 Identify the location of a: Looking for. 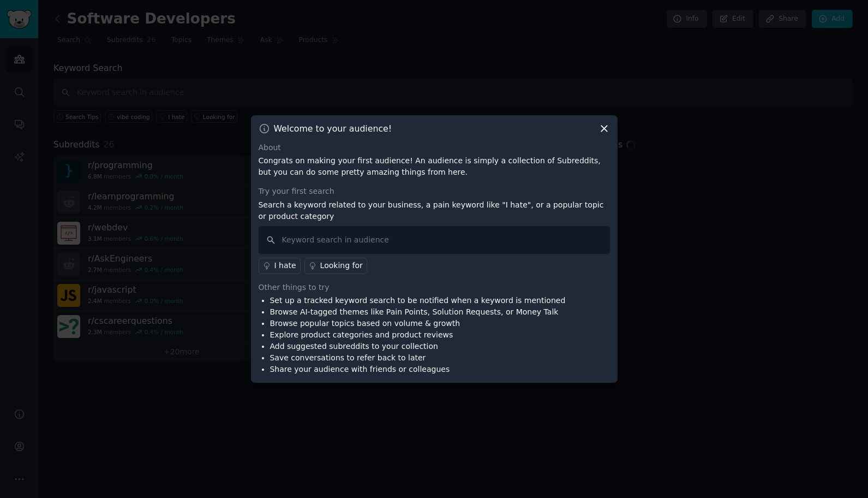
(336, 266).